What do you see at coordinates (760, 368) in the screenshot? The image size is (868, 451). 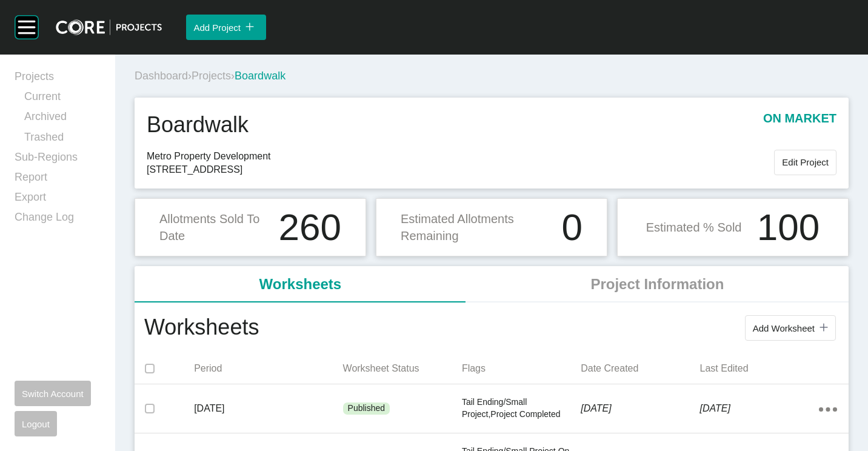 I see `p: Last Edited` at bounding box center [760, 368].